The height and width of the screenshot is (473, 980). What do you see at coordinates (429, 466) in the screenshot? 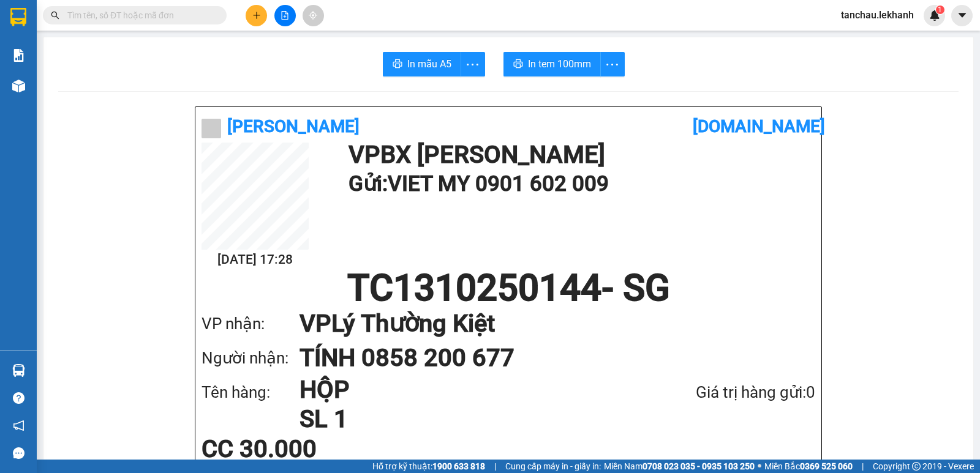
I see `span: Hỗ trợ kỹ thuật:` at bounding box center [429, 466].